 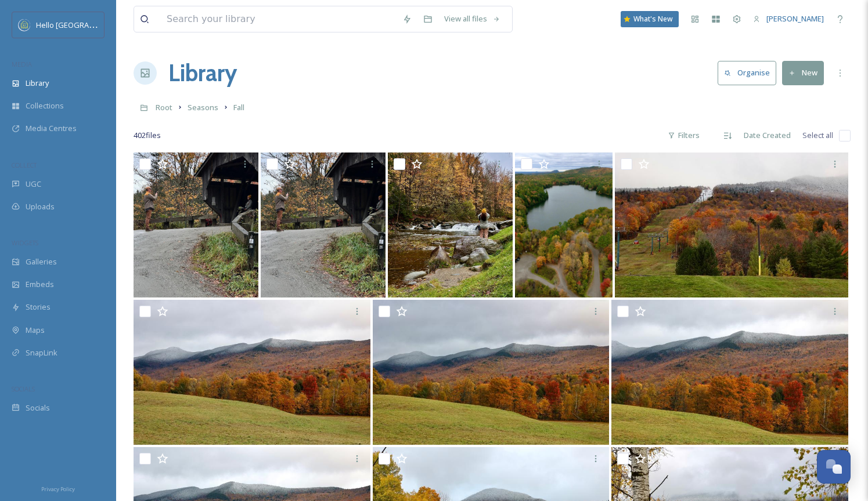 What do you see at coordinates (730, 372) in the screenshot?
I see `img: 2E4A3471.JPG` at bounding box center [730, 372].